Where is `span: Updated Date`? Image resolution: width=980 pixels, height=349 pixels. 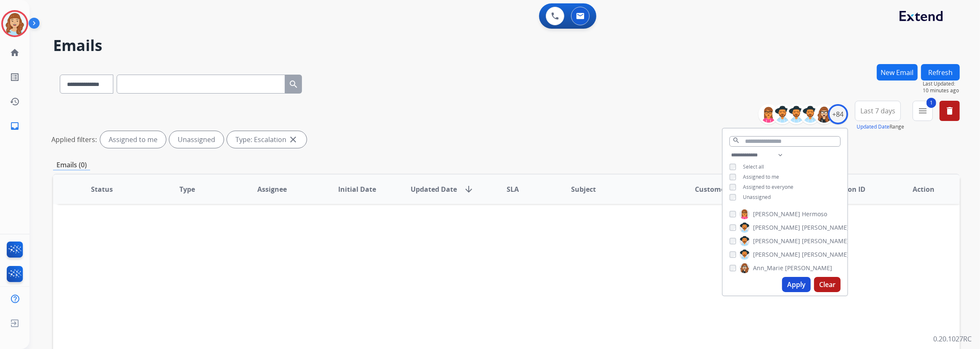
span: Updated Date is located at coordinates (433, 189).